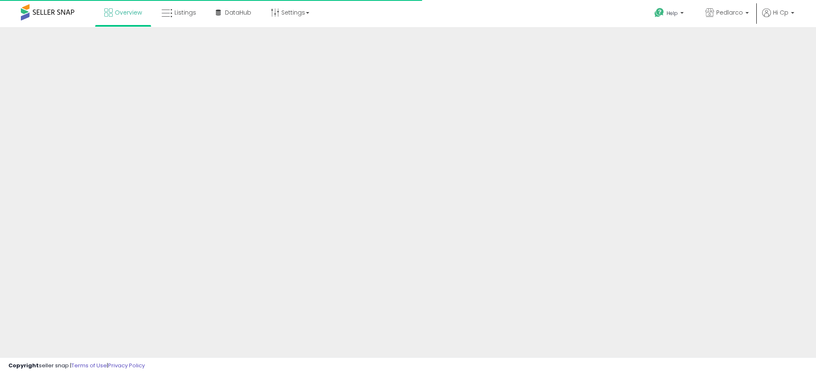 Image resolution: width=816 pixels, height=374 pixels. Describe the element at coordinates (672, 13) in the screenshot. I see `span: Help` at that location.